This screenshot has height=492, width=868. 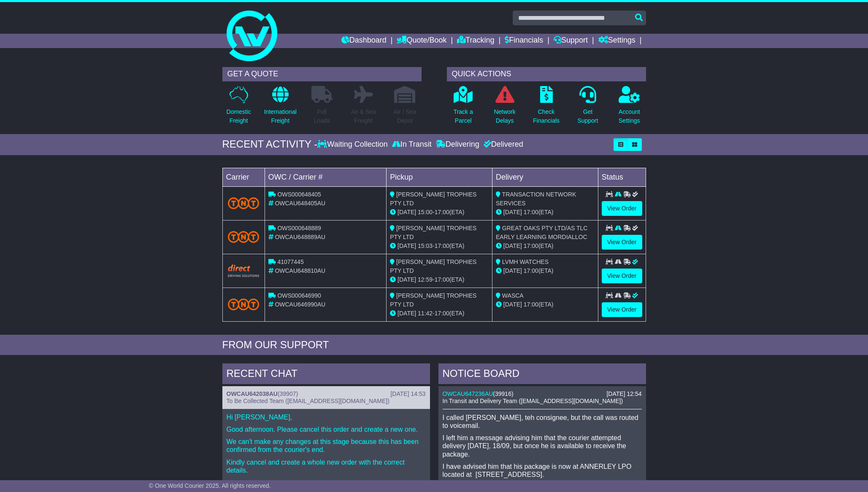 I want to click on a: Settings, so click(x=617, y=41).